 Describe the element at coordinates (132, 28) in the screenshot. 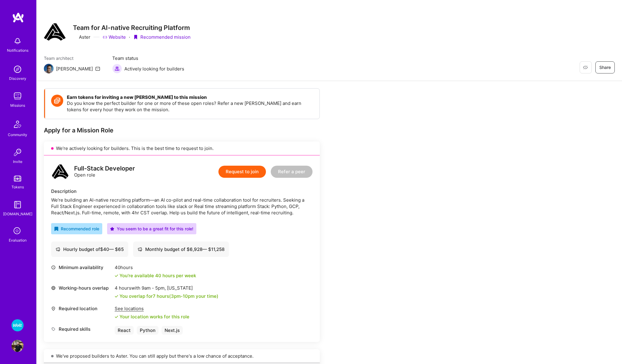

I see `h3: Team for AI-native Recruiting Platform` at that location.